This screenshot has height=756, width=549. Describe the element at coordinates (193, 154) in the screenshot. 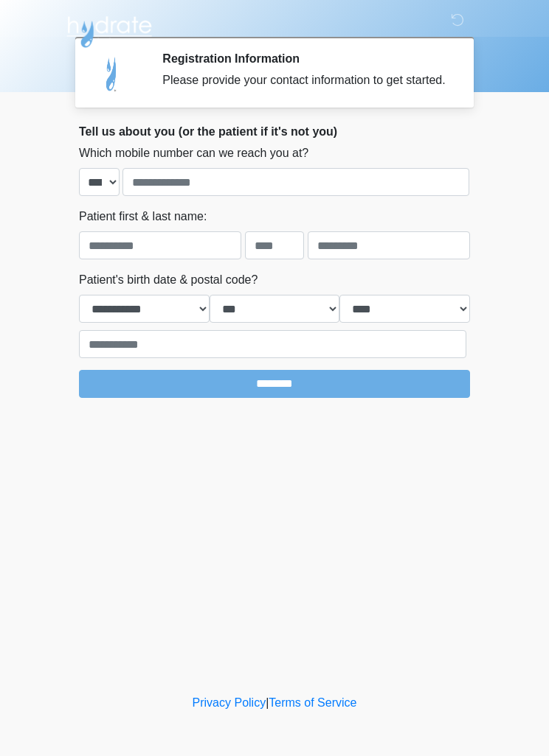

I see `label: Which mobile number can we reach you at?` at that location.